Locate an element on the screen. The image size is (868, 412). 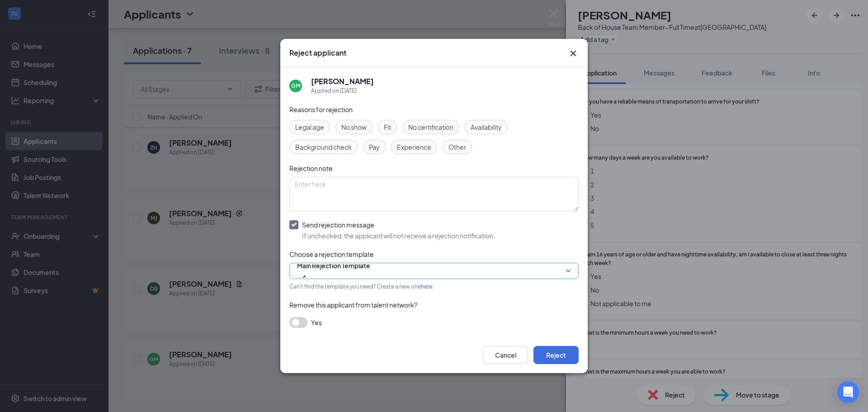
svg: Checkmark is located at coordinates (303, 278).